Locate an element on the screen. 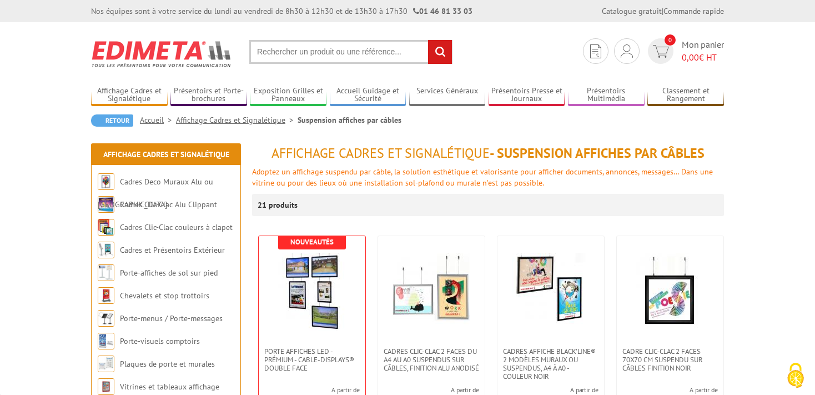  a: Retour is located at coordinates (112, 121).